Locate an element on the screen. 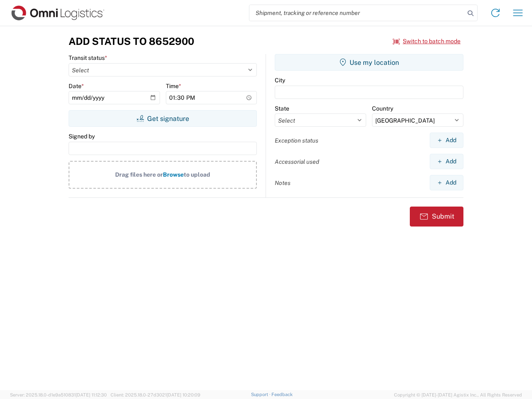 The image size is (532, 399). label: Accessorial used is located at coordinates (297, 162).